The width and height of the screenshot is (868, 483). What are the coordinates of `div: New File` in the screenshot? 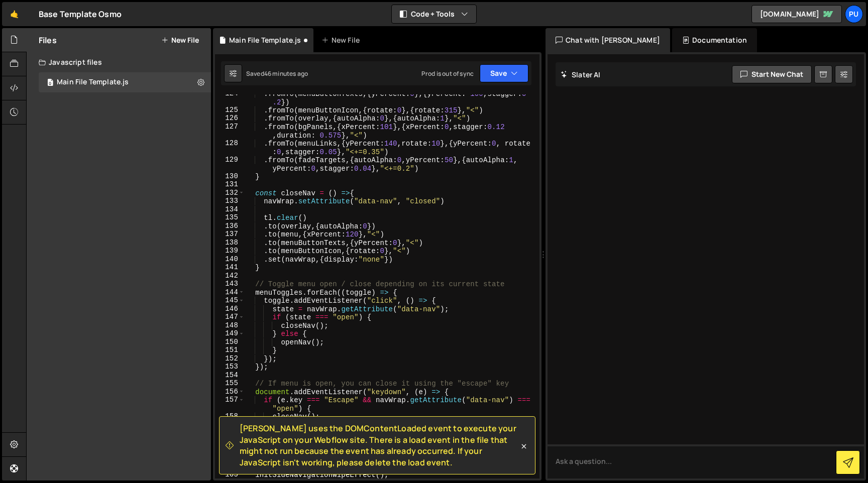 It's located at (343, 40).